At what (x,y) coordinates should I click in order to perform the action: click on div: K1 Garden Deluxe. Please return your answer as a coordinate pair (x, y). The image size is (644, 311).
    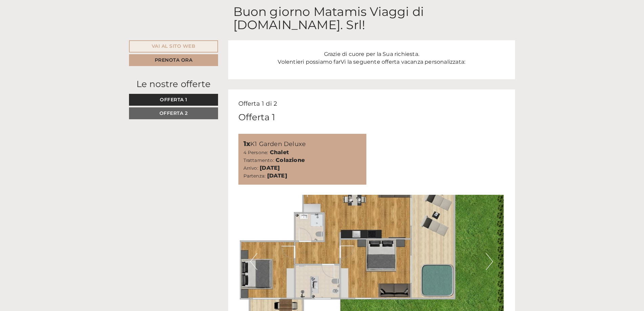
    Looking at the image, I should click on (302, 144).